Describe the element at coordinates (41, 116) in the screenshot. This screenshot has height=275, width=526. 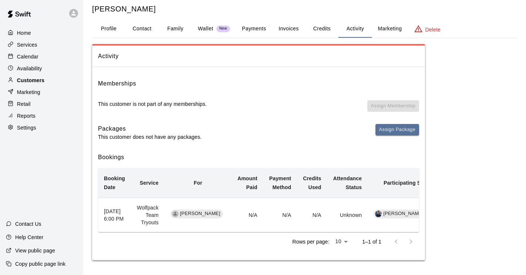
I see `a: Reports` at that location.